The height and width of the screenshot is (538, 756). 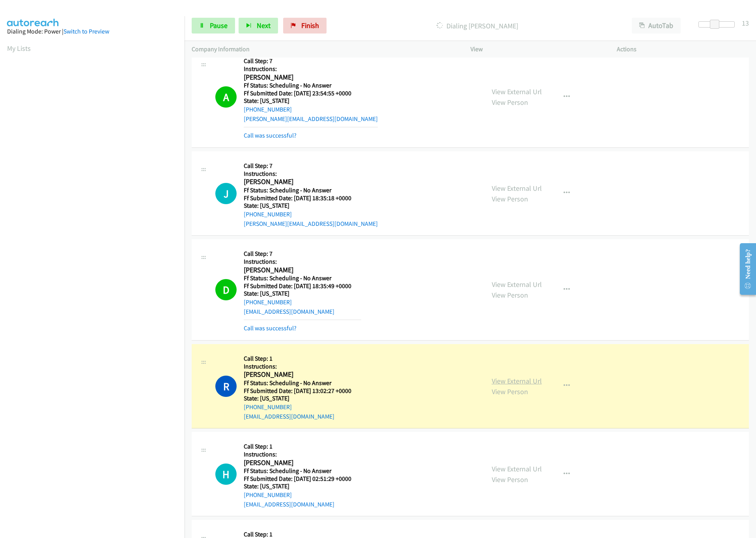 What do you see at coordinates (745, 23) in the screenshot?
I see `div: 13` at bounding box center [745, 23].